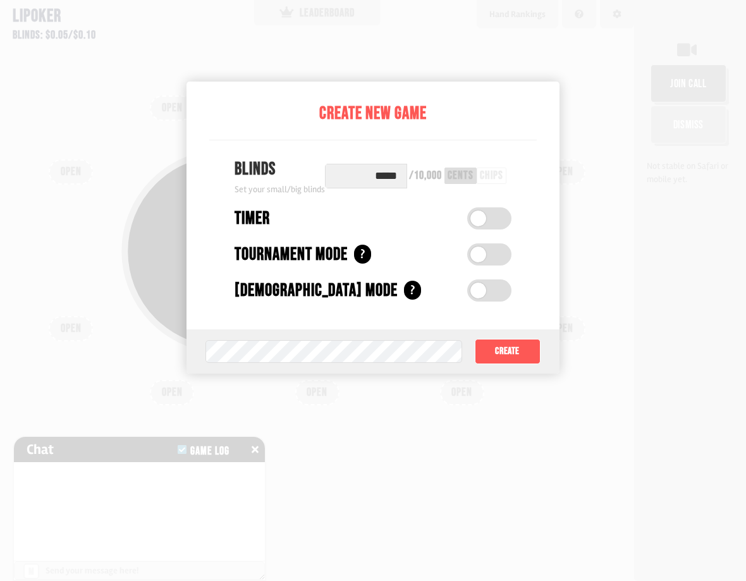  What do you see at coordinates (280, 169) in the screenshot?
I see `div: Blinds` at bounding box center [280, 169].